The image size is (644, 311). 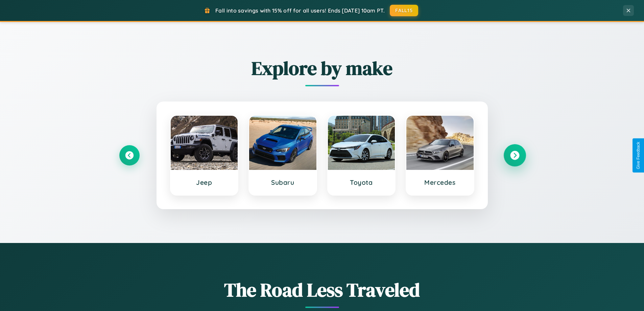 I want to click on h3: Subaru, so click(x=282, y=182).